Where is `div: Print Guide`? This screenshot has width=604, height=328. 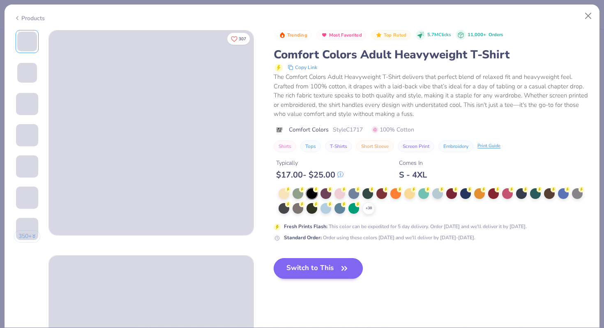 div: Print Guide is located at coordinates (489, 146).